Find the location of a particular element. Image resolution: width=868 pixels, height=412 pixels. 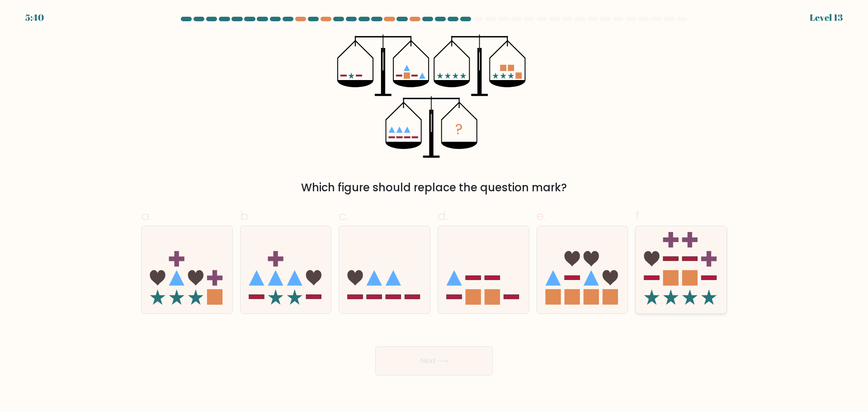

span: d. is located at coordinates (443, 216).